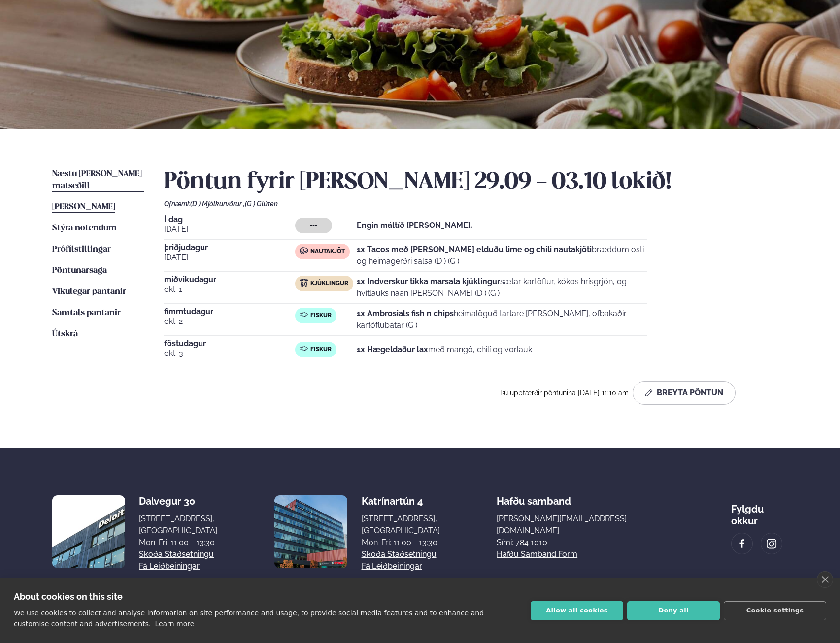 The width and height of the screenshot is (840, 643). I want to click on a: Stýra notendum, so click(84, 229).